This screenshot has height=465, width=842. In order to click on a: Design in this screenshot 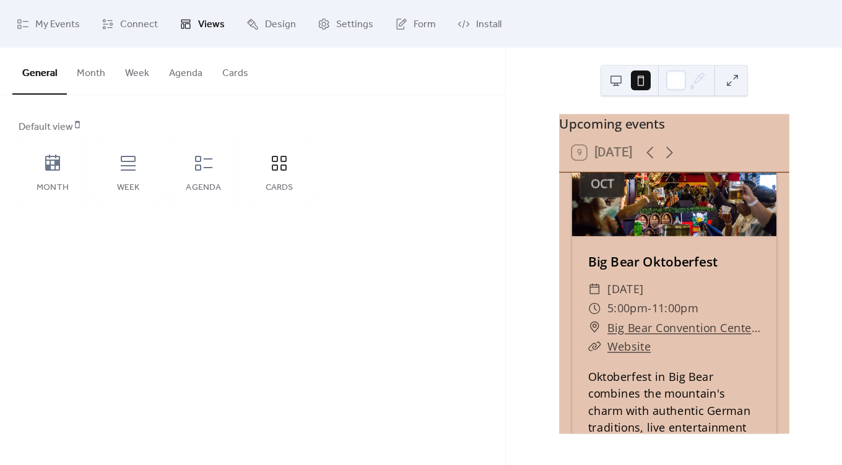, I will do `click(271, 24)`.